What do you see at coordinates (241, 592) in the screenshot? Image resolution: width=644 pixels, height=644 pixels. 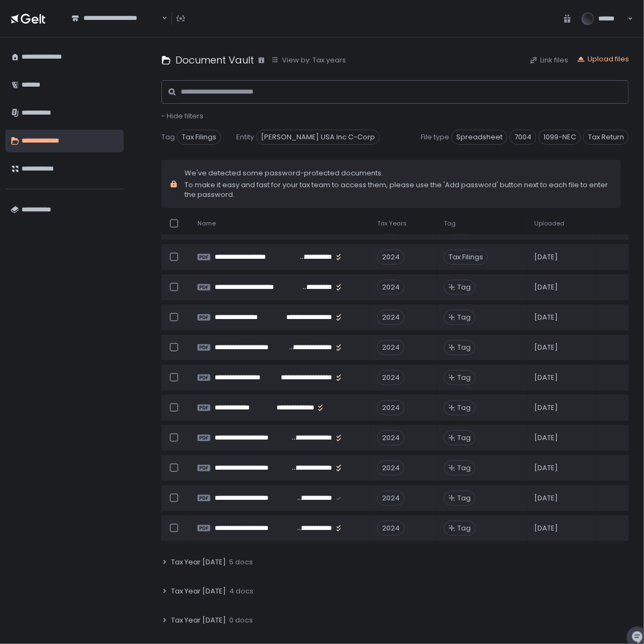 I see `span: 4 docs` at bounding box center [241, 592].